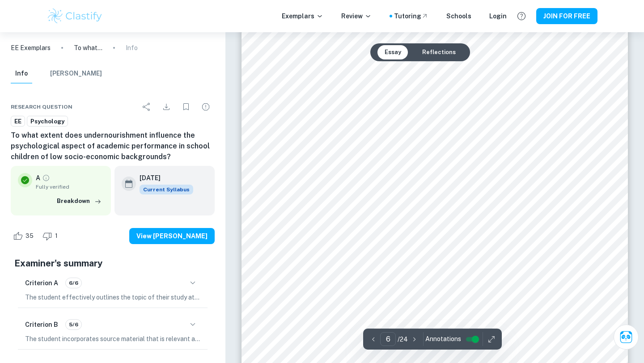 The width and height of the screenshot is (644, 363). Describe the element at coordinates (75, 16) in the screenshot. I see `a: Clastify logo` at that location.